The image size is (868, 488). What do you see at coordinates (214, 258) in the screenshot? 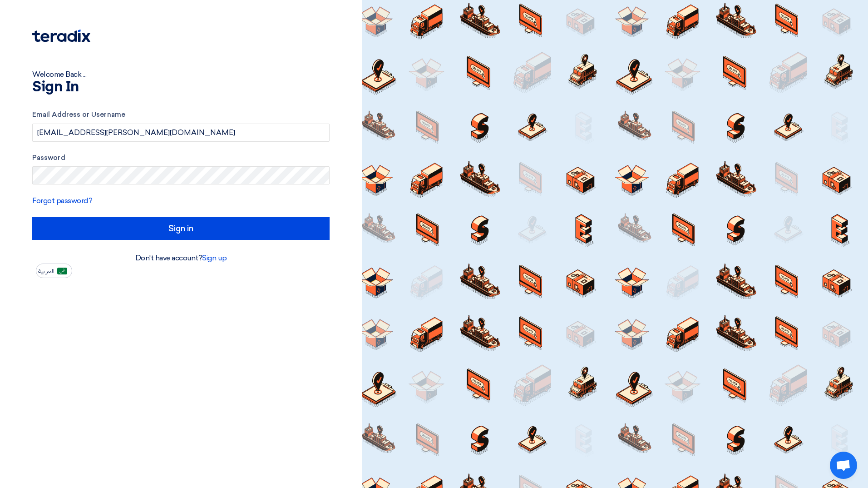
I see `a: Sign up` at bounding box center [214, 258].